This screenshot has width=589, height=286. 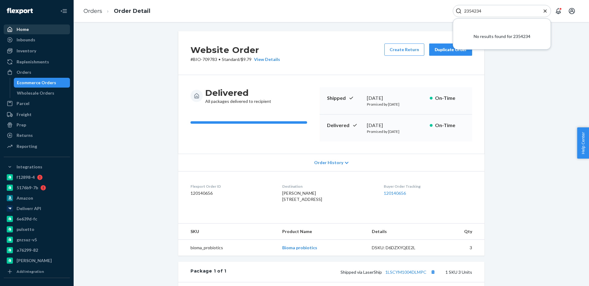 I want to click on td: 3, so click(x=459, y=248).